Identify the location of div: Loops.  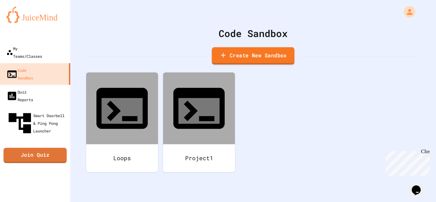
(122, 158).